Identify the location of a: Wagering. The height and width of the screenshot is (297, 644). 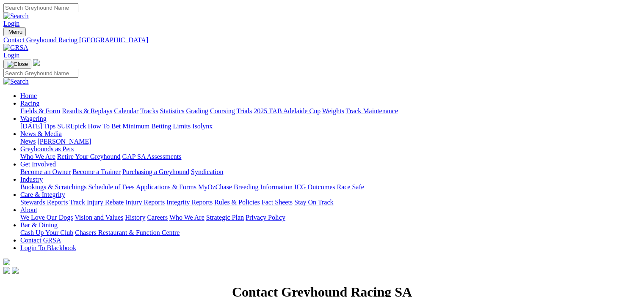
(34, 118).